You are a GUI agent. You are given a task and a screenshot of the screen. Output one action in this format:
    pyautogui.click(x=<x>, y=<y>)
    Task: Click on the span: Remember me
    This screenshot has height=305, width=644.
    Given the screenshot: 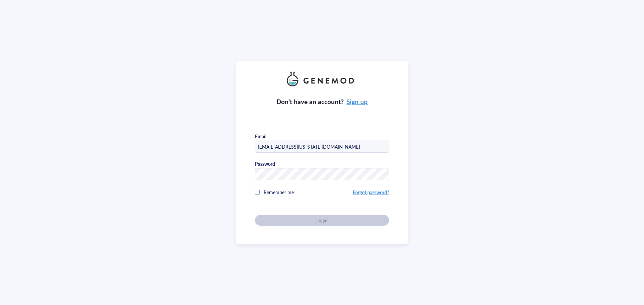 What is the action you would take?
    pyautogui.click(x=279, y=192)
    